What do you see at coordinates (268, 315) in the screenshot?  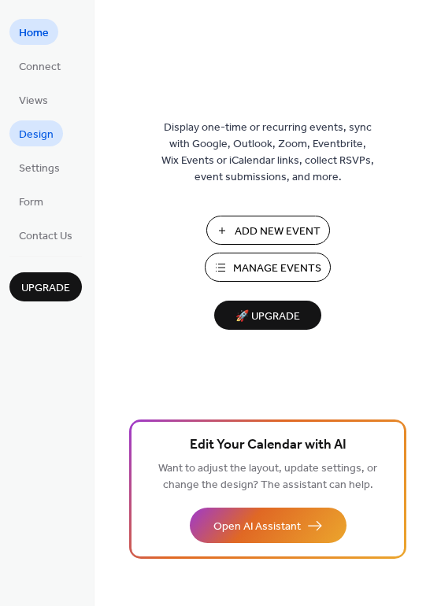 I see `button: 🚀 Upgrade` at bounding box center [268, 315].